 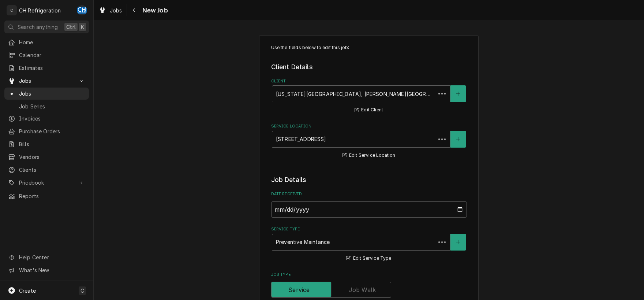 I want to click on button: Edit Client, so click(x=369, y=110).